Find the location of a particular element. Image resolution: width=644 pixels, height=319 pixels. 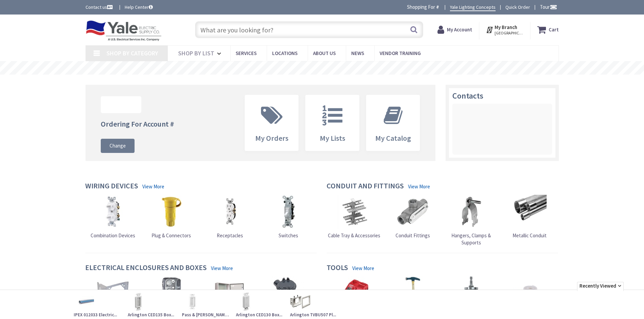

strong: My Branch is located at coordinates (506, 27).